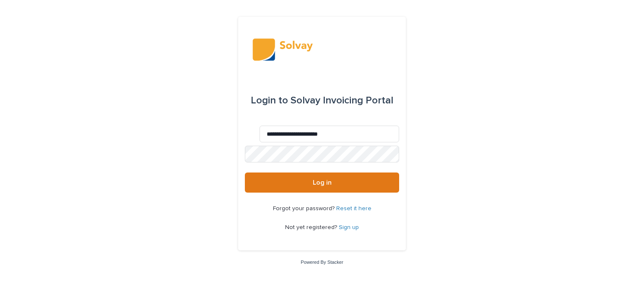 Image resolution: width=644 pixels, height=291 pixels. Describe the element at coordinates (322, 183) in the screenshot. I see `button: Log in` at that location.